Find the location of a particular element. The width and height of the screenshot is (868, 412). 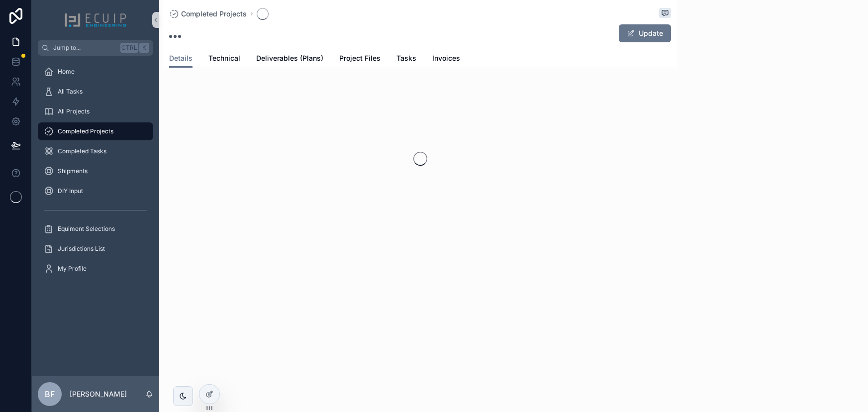

button: Jump to...CtrlK is located at coordinates (95, 48).